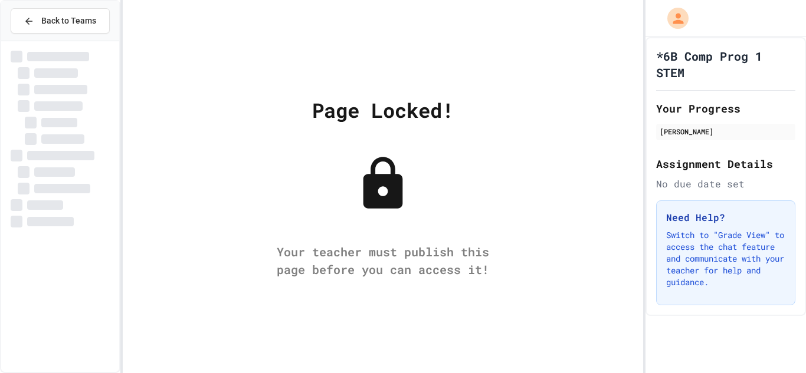 This screenshot has height=373, width=806. Describe the element at coordinates (725, 164) in the screenshot. I see `h2: Assignment Details` at that location.